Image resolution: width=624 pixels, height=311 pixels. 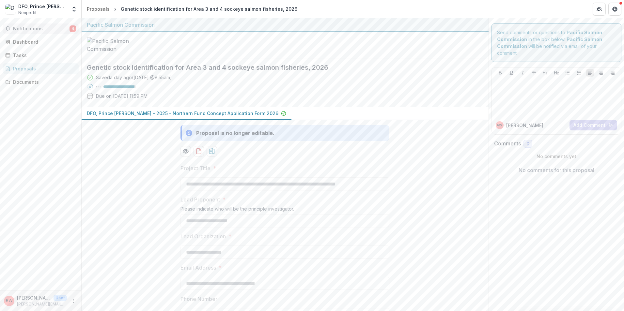 What do you see at coordinates (523, 73) in the screenshot?
I see `button: Italicize` at bounding box center [523, 73].